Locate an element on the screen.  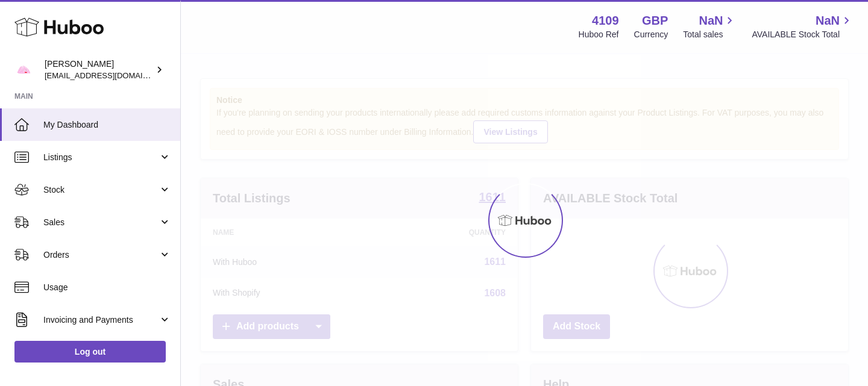
span: Sales is located at coordinates (100, 222).